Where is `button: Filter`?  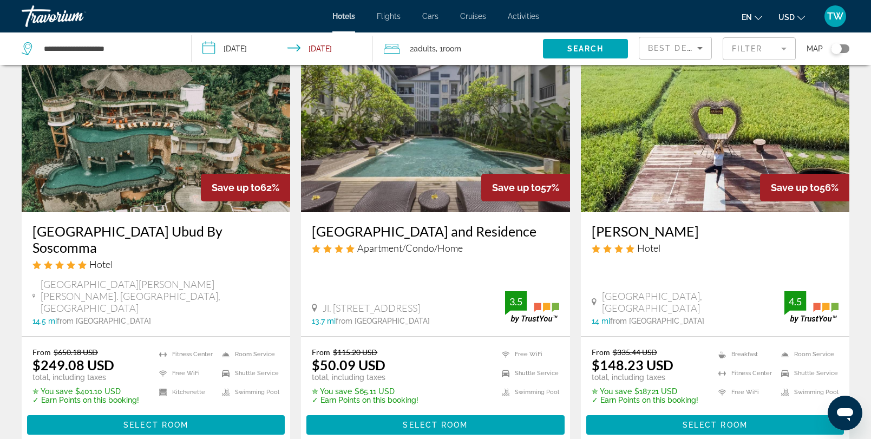 button: Filter is located at coordinates (759, 49).